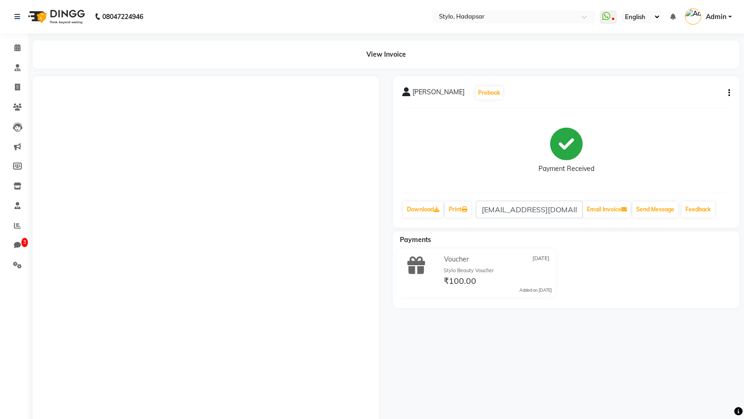 The width and height of the screenshot is (744, 419). What do you see at coordinates (655, 210) in the screenshot?
I see `button: Send Message` at bounding box center [655, 210].